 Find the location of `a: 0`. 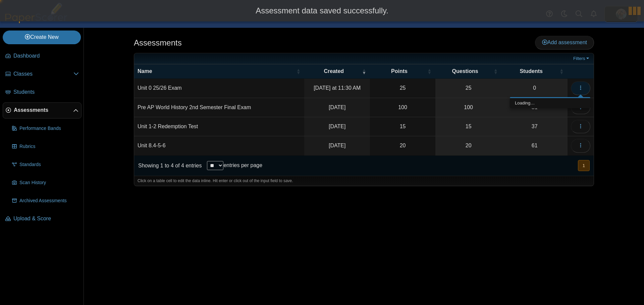

a: 0 is located at coordinates (535, 88).